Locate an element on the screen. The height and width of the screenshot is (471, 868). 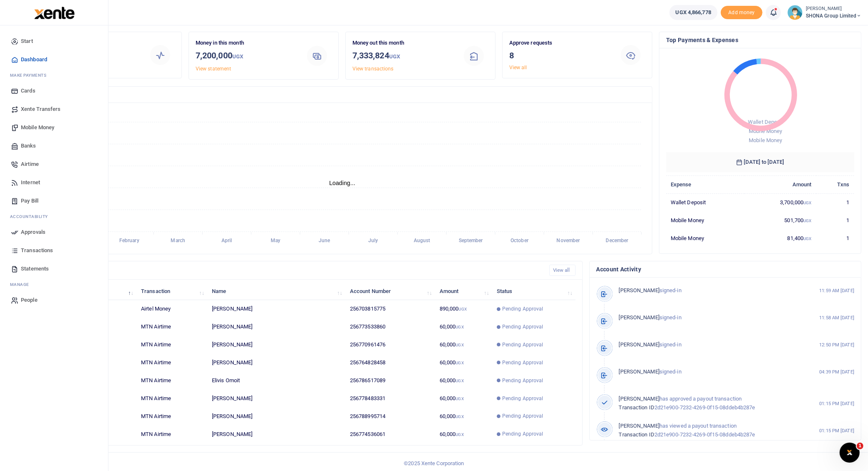
a: People is located at coordinates (54, 300).